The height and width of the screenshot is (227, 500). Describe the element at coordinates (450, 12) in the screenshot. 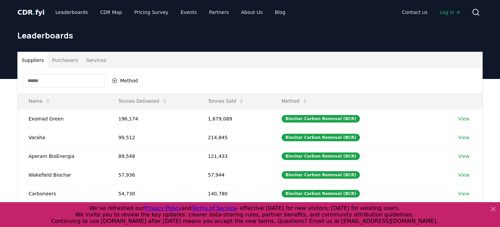

I see `span: Log in` at that location.